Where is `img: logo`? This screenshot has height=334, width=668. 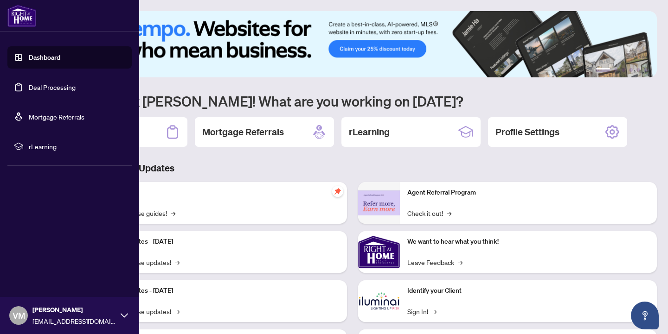
img: logo is located at coordinates (22, 16).